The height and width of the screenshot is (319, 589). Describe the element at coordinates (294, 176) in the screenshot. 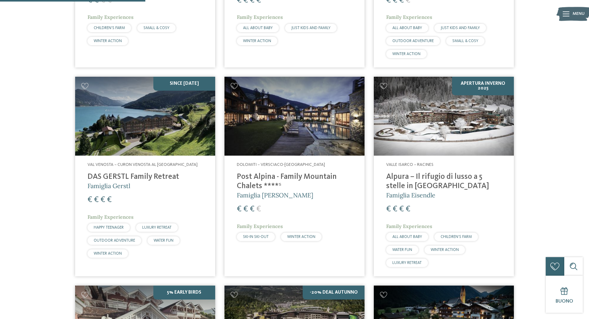

I see `a: Cercate un hotel per famiglie? Qui troverete solo i migliori! Dolomiti – Versciaco-[GEOGRAPHIC_DA...` at that location.